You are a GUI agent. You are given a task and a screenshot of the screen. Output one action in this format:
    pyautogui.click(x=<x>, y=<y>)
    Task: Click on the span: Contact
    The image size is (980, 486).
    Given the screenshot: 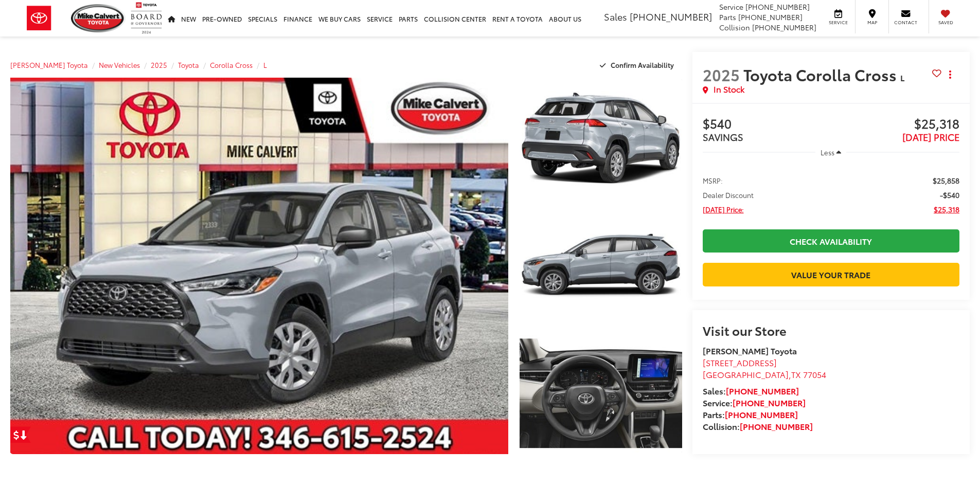 What is the action you would take?
    pyautogui.click(x=905, y=22)
    